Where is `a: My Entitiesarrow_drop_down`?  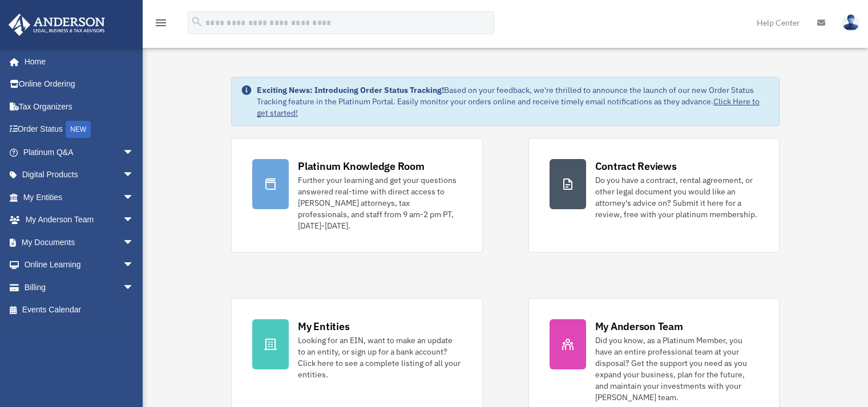 a: My Entitiesarrow_drop_down is located at coordinates (79, 197).